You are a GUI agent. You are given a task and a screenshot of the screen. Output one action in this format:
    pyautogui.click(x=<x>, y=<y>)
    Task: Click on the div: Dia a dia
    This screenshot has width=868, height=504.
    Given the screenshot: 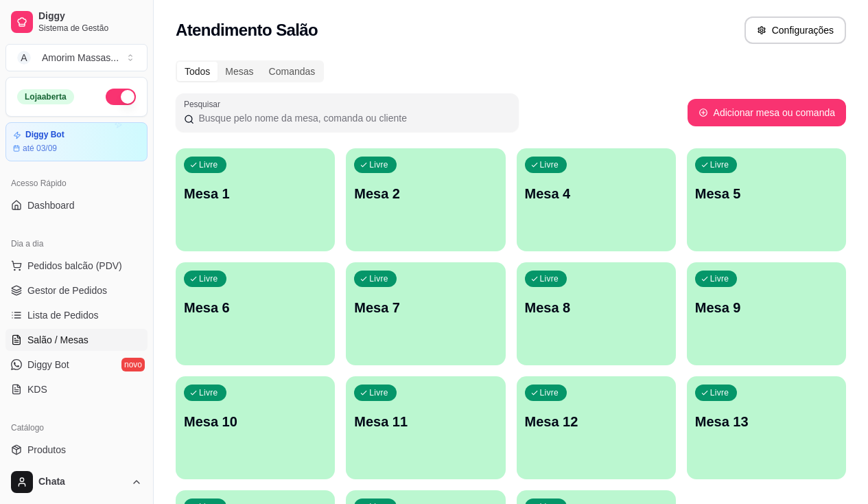 What is the action you would take?
    pyautogui.click(x=76, y=243)
    